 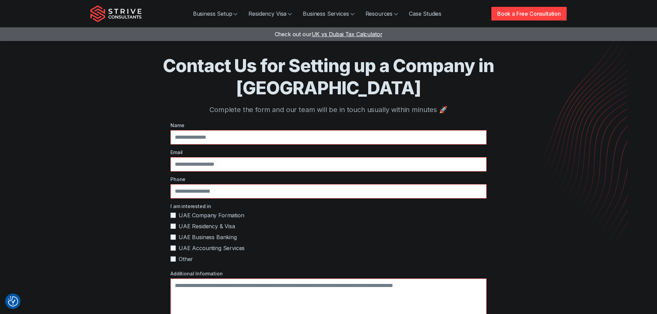 What do you see at coordinates (382, 14) in the screenshot?
I see `a: Resources` at bounding box center [382, 14].